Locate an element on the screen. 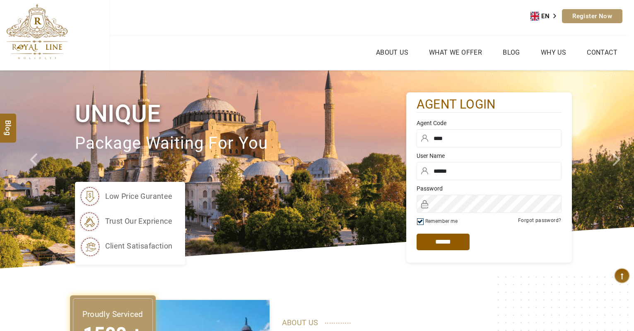 The height and width of the screenshot is (331, 634). img: The Royal Line Holidays is located at coordinates (37, 31).